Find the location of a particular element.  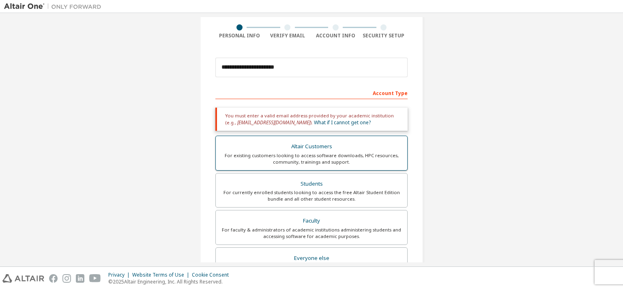

div: You must enter a valid email address provided by your academic institution (e.g., ). is located at coordinates (312, 119).